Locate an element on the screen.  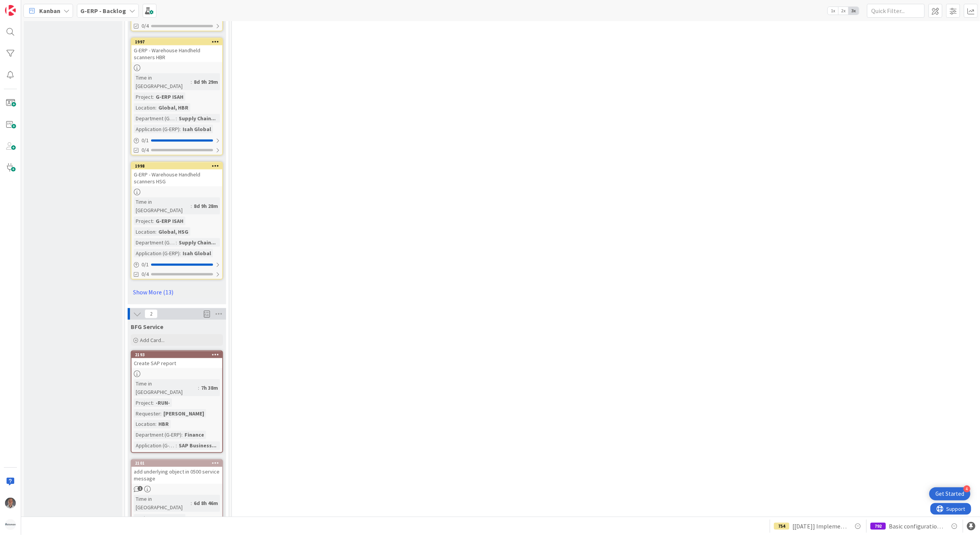
div: 2101add underlying object in 0500 service message is located at coordinates (177, 472).